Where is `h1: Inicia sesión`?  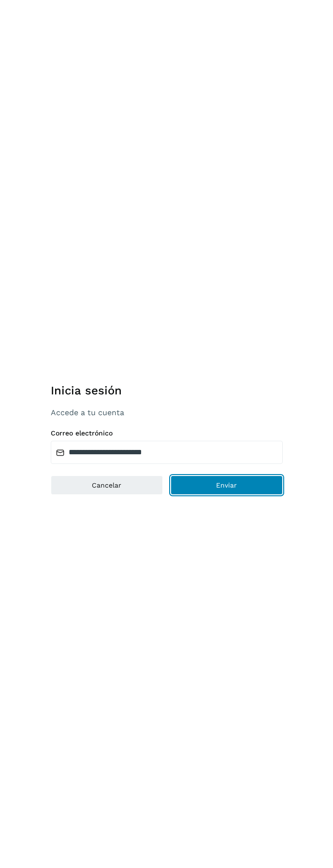
h1: Inicia sesión is located at coordinates (167, 391).